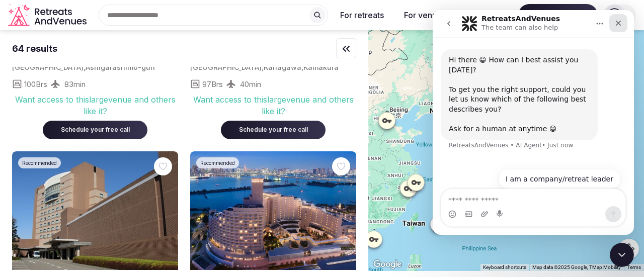  Describe the element at coordinates (486, 15) in the screenshot. I see `button: Resources` at that location.